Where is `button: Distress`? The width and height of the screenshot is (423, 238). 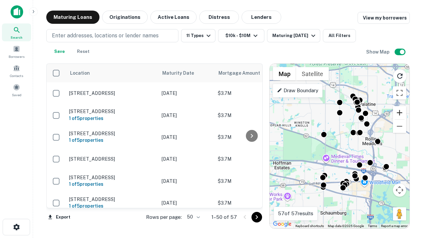 button: Distress is located at coordinates (219, 17).